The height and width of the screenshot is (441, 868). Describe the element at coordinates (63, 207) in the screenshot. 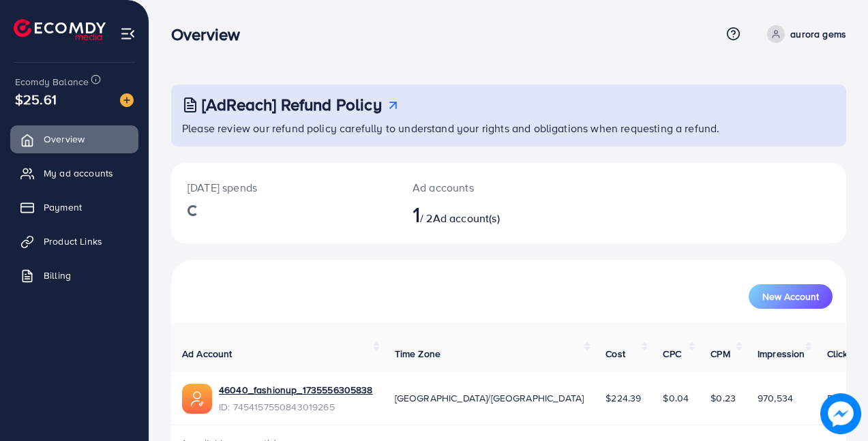

I see `span: Payment` at that location.